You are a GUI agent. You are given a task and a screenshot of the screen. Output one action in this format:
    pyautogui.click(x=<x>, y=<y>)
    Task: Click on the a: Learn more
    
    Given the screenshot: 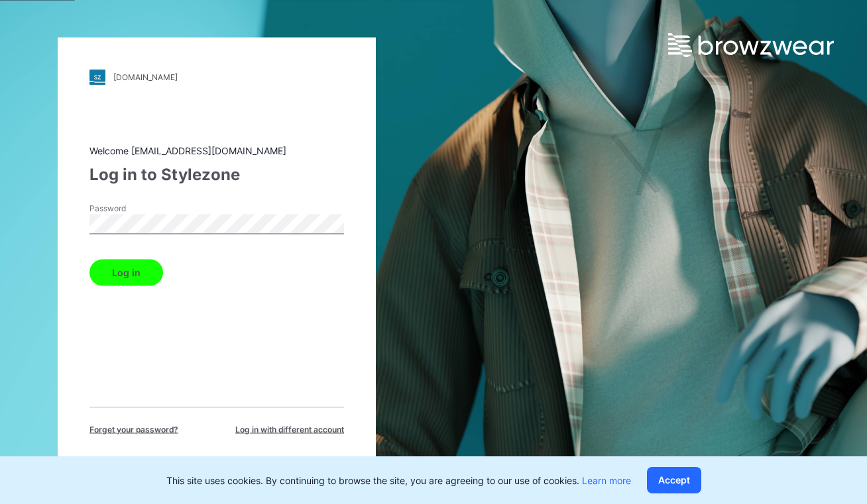 What is the action you would take?
    pyautogui.click(x=606, y=480)
    